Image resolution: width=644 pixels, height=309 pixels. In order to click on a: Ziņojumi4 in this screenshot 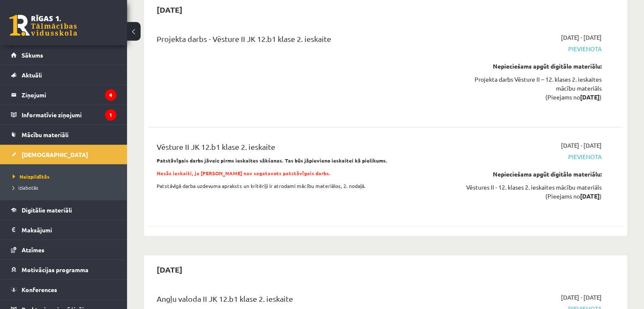, I will do `click(63, 95)`.